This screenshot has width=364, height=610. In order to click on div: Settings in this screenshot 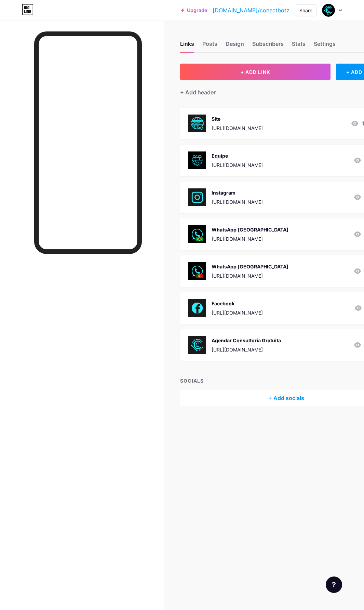, I will do `click(325, 46)`.